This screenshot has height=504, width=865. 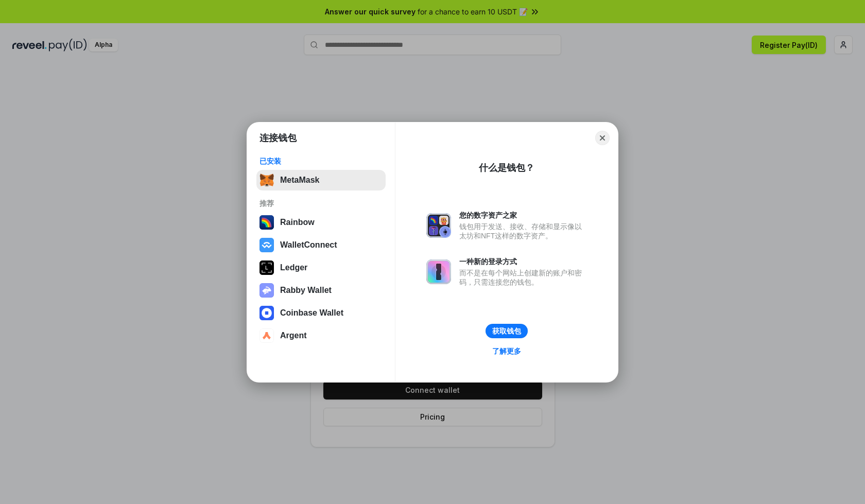 What do you see at coordinates (523, 262) in the screenshot?
I see `div: 一种新的登录方式` at bounding box center [523, 262].